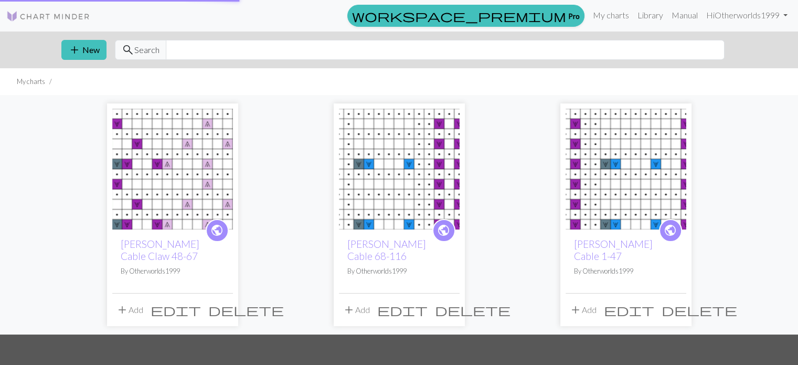  I want to click on span: Search, so click(147, 50).